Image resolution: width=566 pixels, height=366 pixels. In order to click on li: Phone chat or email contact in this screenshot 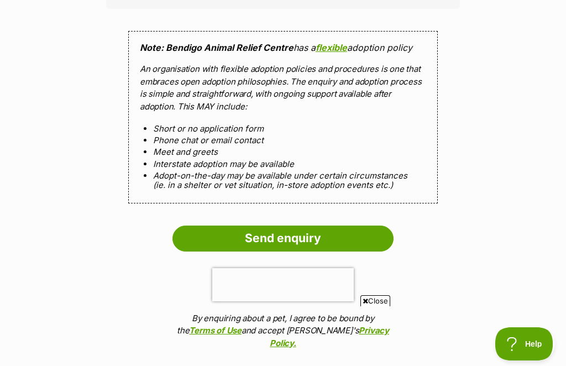, I will do `click(283, 140)`.